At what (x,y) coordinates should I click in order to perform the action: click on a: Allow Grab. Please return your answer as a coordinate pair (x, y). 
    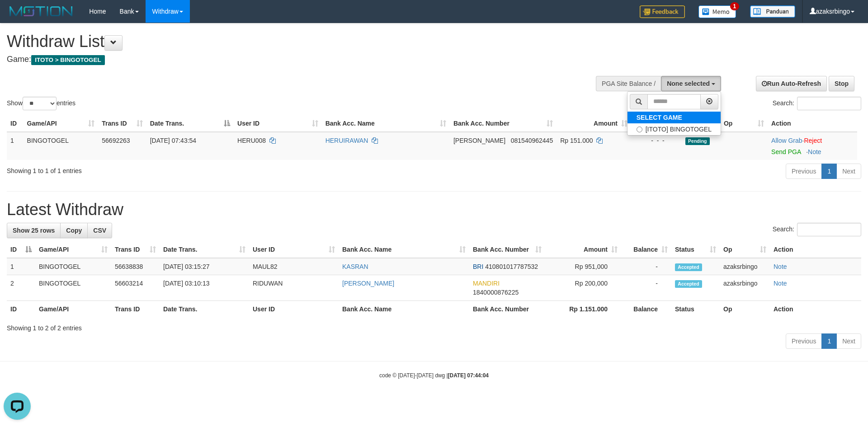
    Looking at the image, I should click on (787, 140).